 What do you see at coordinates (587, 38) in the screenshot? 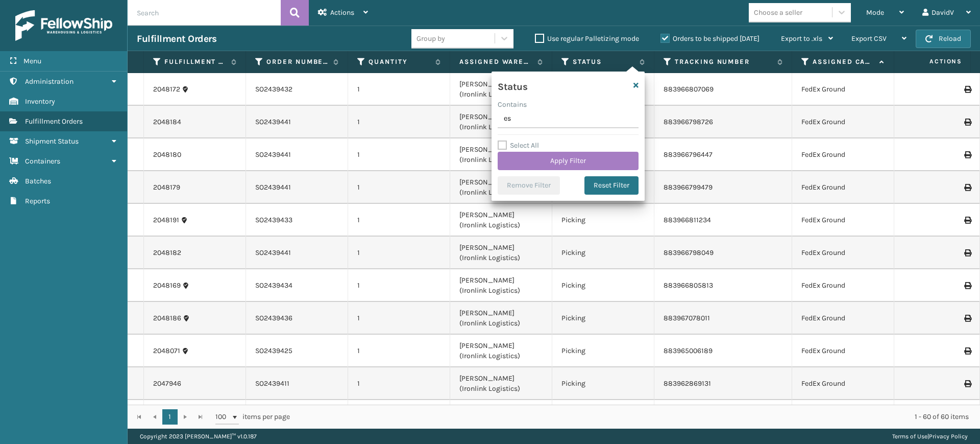
I see `label: Use regular Palletizing mode` at bounding box center [587, 38].